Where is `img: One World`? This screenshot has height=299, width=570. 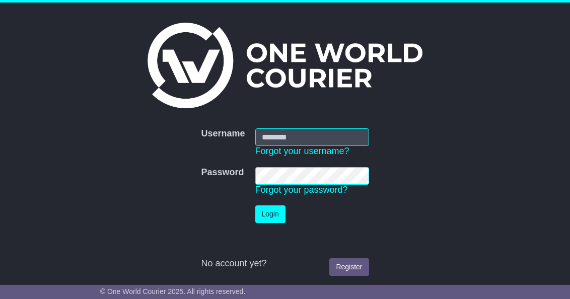 img: One World is located at coordinates (285, 65).